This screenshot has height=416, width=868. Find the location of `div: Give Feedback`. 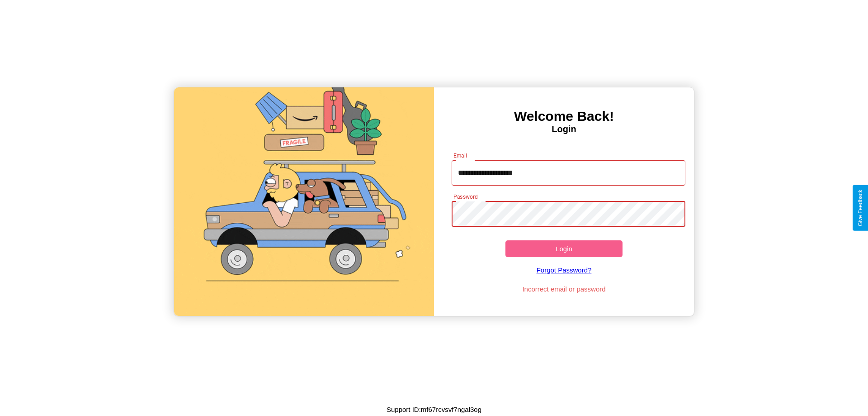

div: Give Feedback is located at coordinates (860, 208).